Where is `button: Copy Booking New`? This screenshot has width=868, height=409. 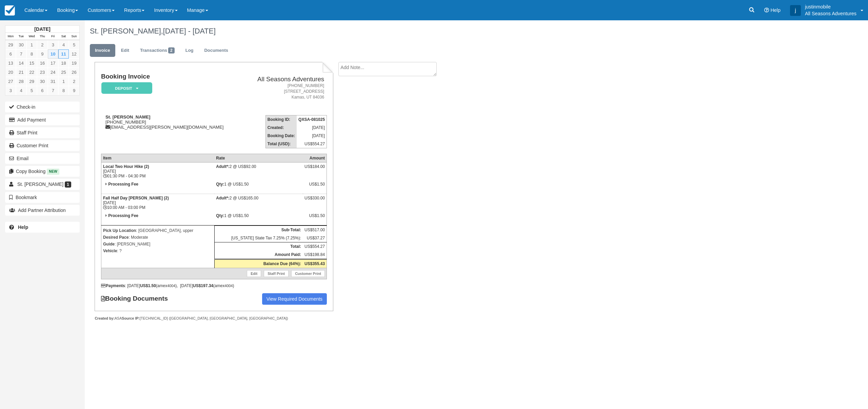 button: Copy Booking New is located at coordinates (42, 172).